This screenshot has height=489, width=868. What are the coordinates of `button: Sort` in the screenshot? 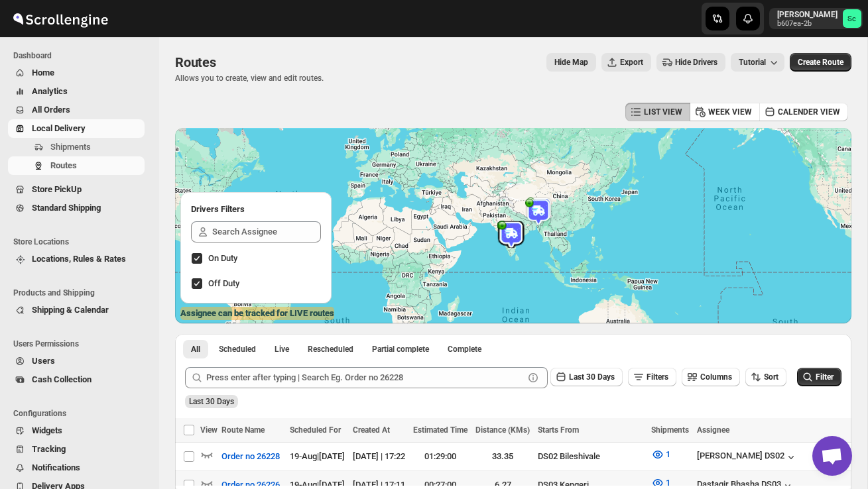 It's located at (766, 377).